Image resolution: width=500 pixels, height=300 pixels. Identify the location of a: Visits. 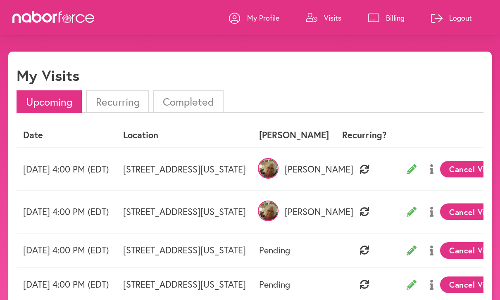
(323, 18).